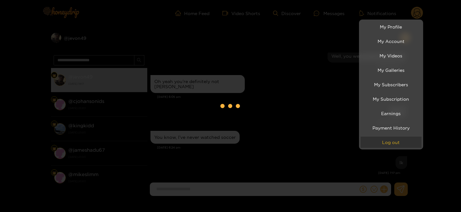  Describe the element at coordinates (391, 142) in the screenshot. I see `button: Log out` at that location.